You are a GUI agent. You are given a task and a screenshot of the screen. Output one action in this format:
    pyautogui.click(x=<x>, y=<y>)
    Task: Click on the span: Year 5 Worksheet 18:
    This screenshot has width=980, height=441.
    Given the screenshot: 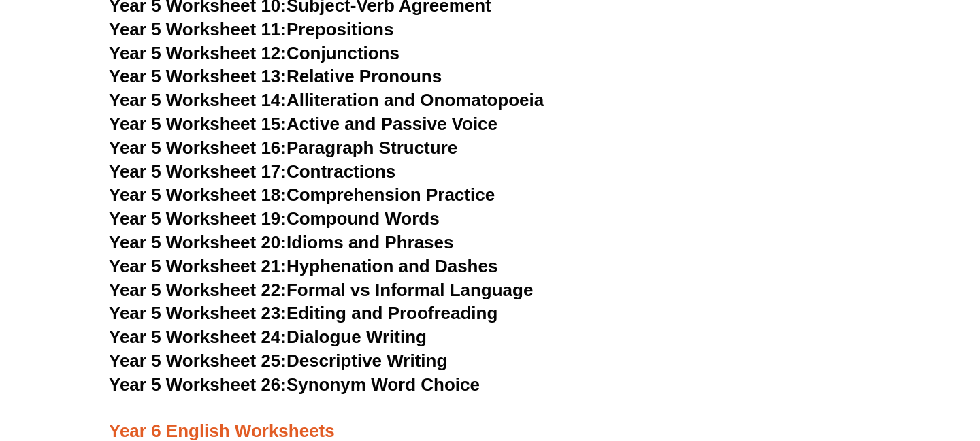 What is the action you would take?
    pyautogui.click(x=197, y=194)
    